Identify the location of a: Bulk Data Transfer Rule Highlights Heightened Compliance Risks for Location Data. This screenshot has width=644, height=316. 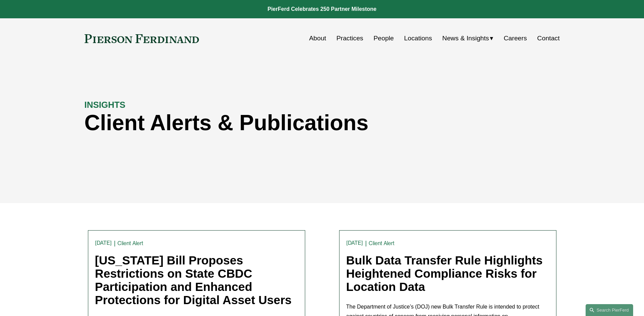
(444, 273).